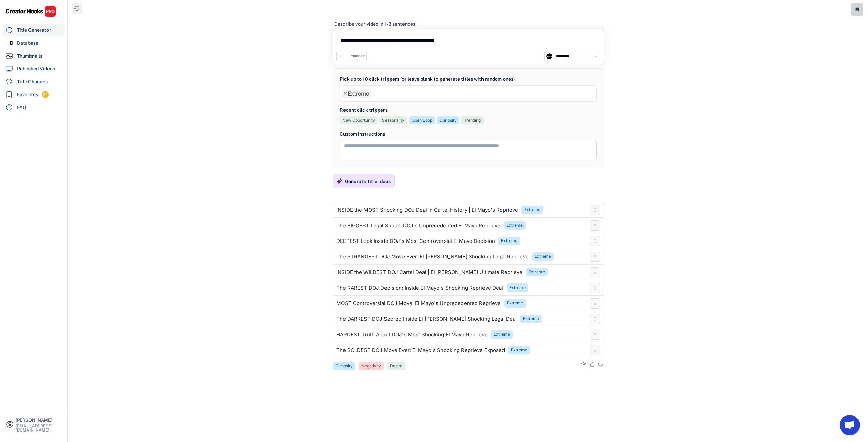  I want to click on div: INSIDE the MOST Shocking DOJ Deal in Cartel History | El Mayo's Reprieve, so click(427, 210).